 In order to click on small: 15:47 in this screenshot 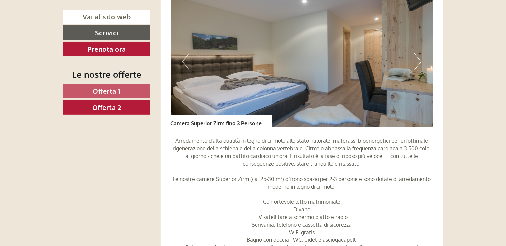, I will do `click(55, 35)`.